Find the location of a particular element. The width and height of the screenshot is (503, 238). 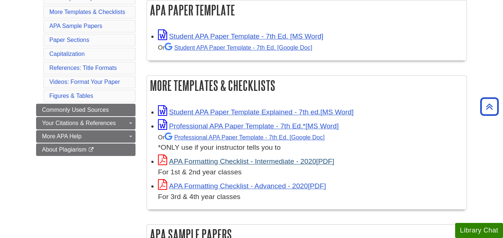

a: Back to Top is located at coordinates (489, 106).